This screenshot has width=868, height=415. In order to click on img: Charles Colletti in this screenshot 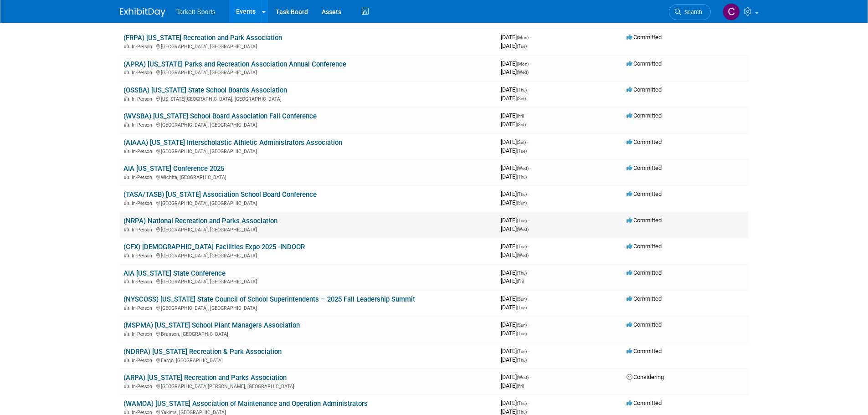, I will do `click(731, 12)`.